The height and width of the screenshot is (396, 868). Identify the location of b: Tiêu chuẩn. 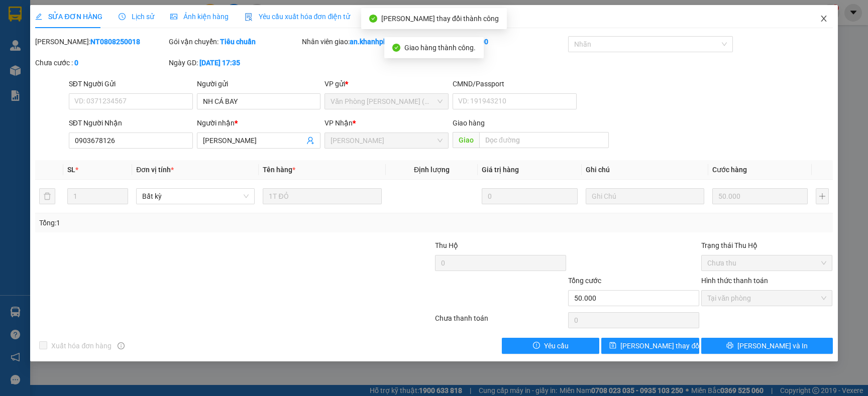
(237, 41).